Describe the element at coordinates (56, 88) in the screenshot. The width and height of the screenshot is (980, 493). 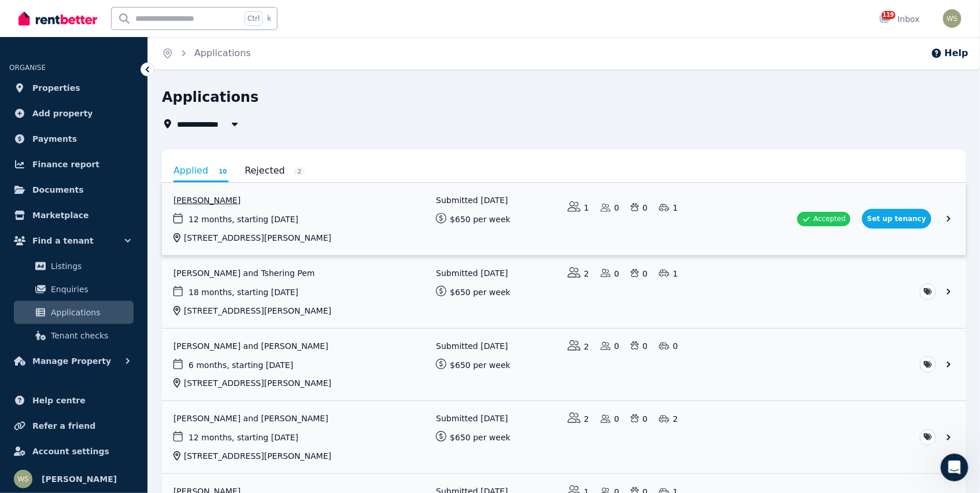
I see `span: Properties` at that location.